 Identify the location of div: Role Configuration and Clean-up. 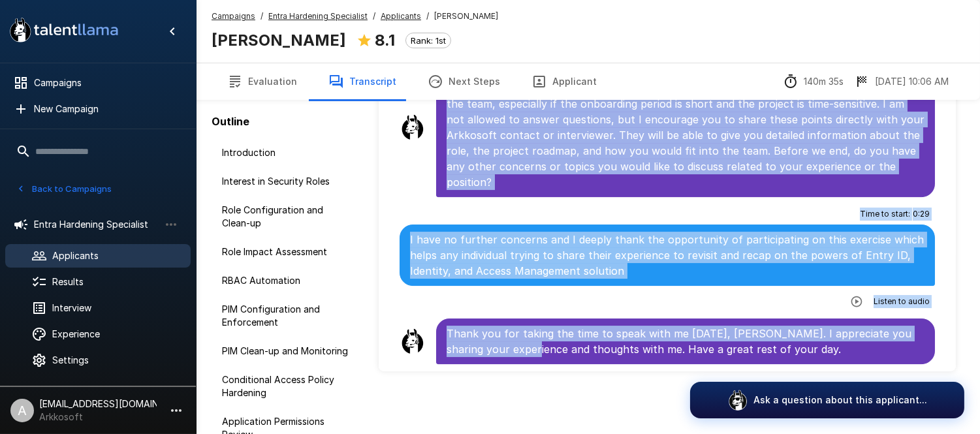
(287, 216).